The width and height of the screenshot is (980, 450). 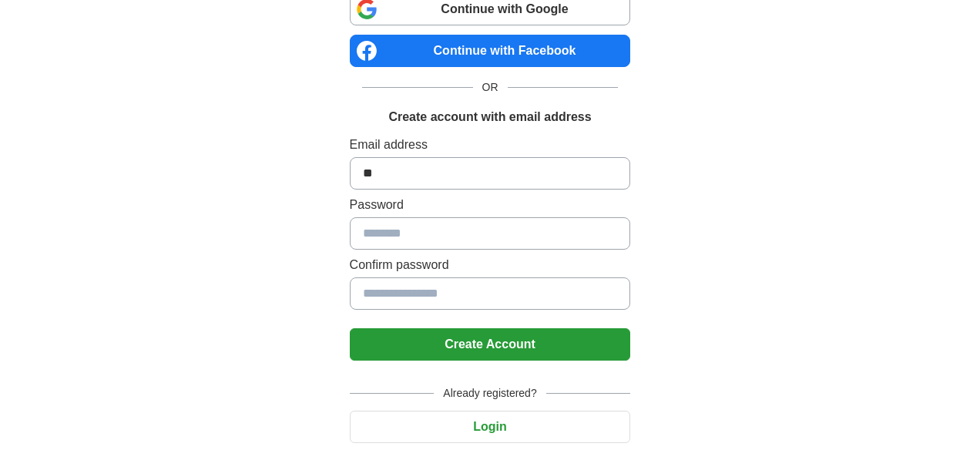 What do you see at coordinates (490, 206) in the screenshot?
I see `label: Password` at bounding box center [490, 206].